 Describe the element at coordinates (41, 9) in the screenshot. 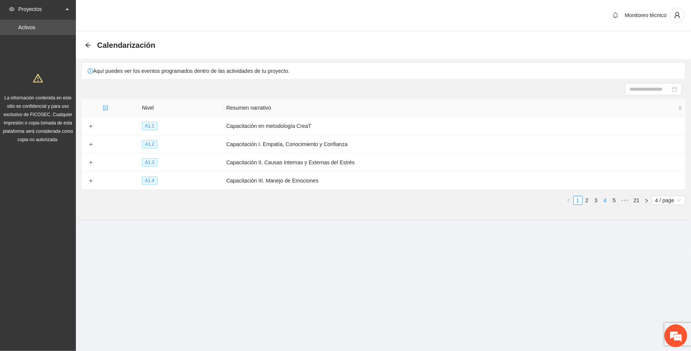

I see `span: Proyectos` at that location.